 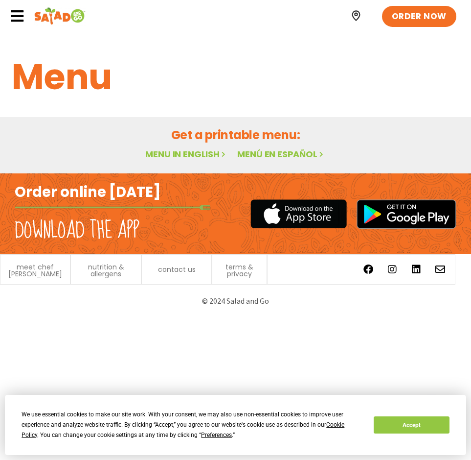 I want to click on div: Cookie Consent Prompt, so click(x=235, y=424).